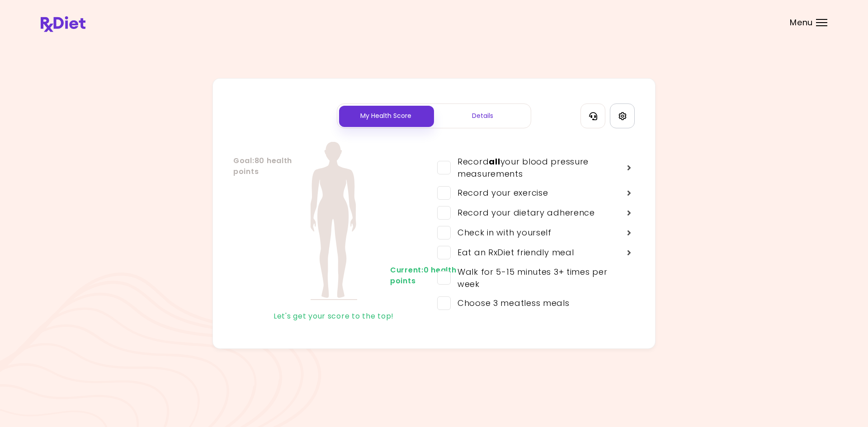 This screenshot has height=427, width=868. What do you see at coordinates (494, 161) in the screenshot?
I see `strong: all` at bounding box center [494, 161].